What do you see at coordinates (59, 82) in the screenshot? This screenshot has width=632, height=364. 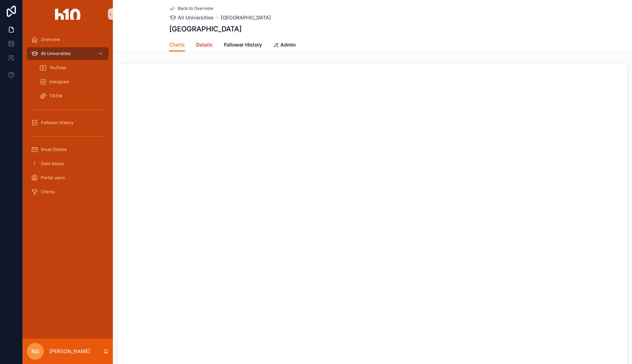 I see `span: Instagram` at bounding box center [59, 82].